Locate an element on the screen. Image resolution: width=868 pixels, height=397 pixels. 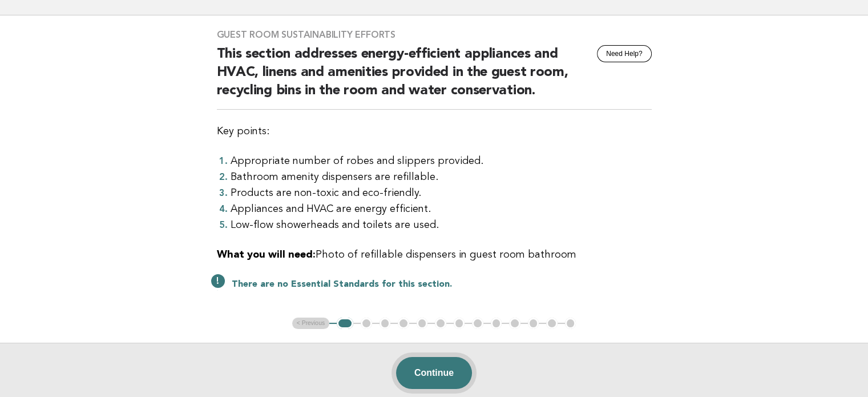
li: Bathroom amenity dispensers are refillable. is located at coordinates (441, 177).